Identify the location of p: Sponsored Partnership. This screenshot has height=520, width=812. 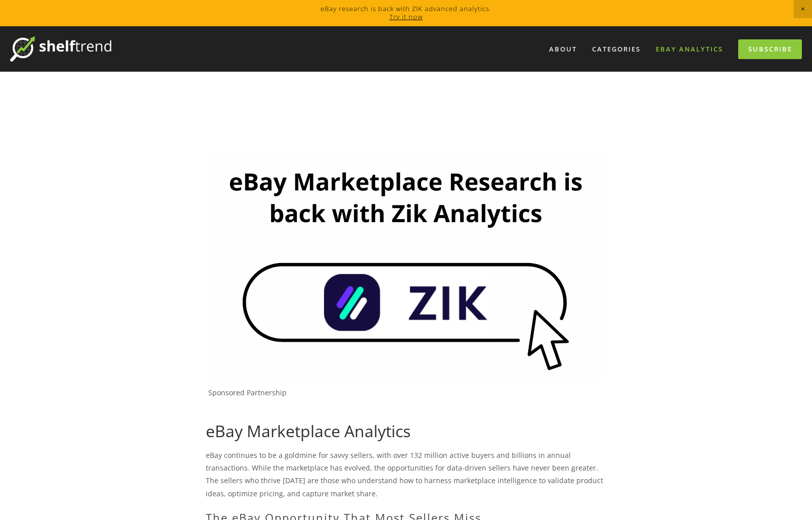
(407, 393).